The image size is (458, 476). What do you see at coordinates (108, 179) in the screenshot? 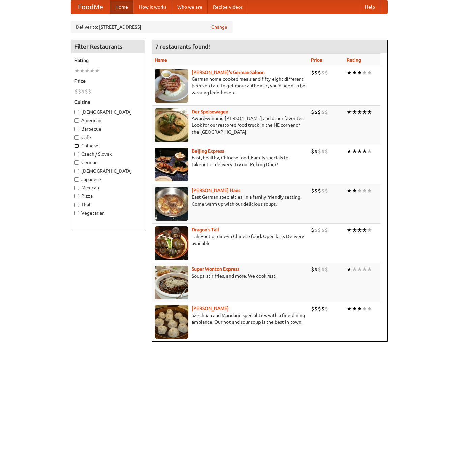
I see `label: Japanese` at bounding box center [108, 179].